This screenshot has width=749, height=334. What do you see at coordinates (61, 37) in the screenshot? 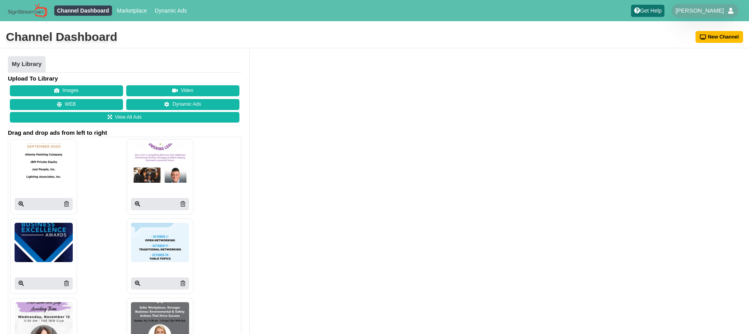
I see `div: Channel Dashboard` at bounding box center [61, 37].